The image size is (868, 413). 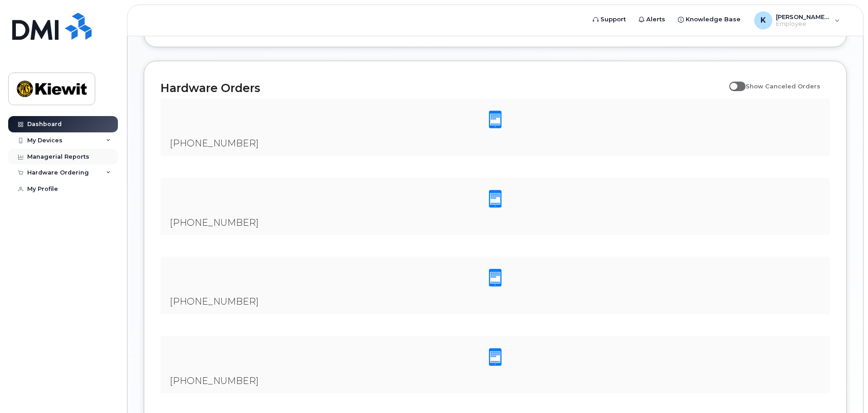 What do you see at coordinates (609, 20) in the screenshot?
I see `a: Support` at bounding box center [609, 20].